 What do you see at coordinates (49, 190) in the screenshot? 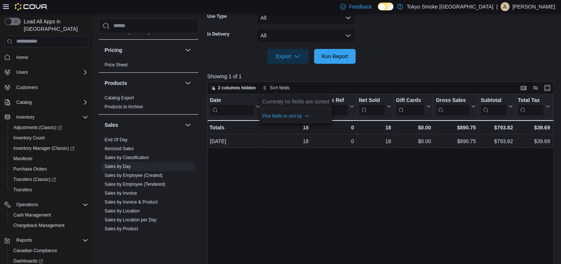
I see `button: Transfers` at bounding box center [49, 190].